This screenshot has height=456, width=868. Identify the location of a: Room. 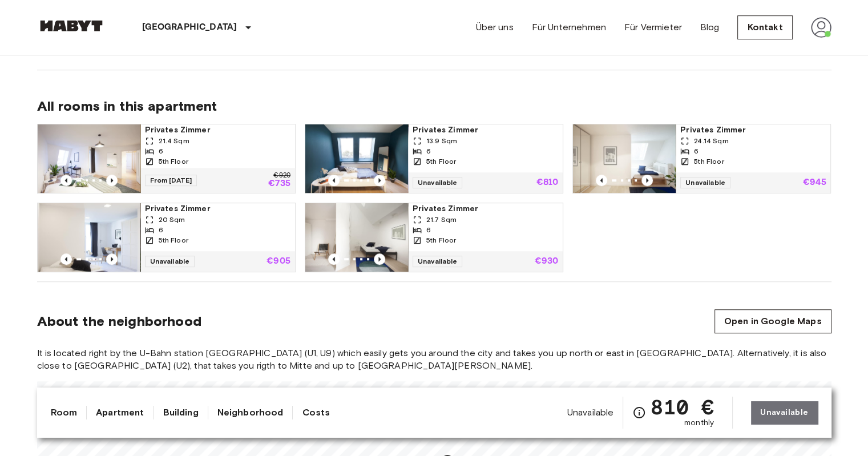
(64, 413).